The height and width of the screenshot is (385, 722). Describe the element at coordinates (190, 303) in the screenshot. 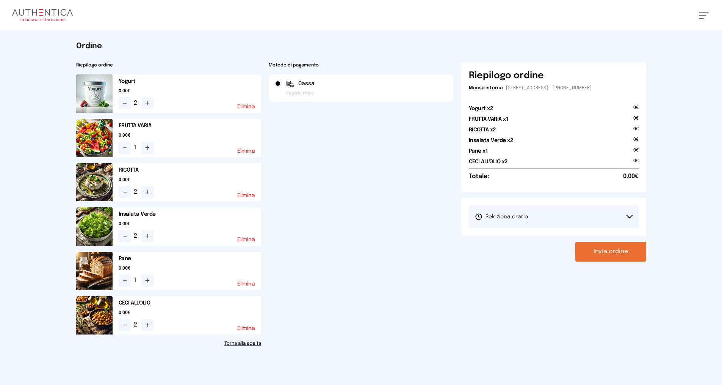

I see `h2: CECI ALL'OLIO` at that location.